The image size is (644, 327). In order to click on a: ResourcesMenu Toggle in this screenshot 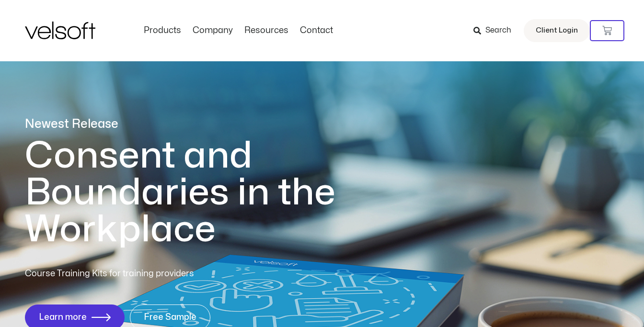, I will do `click(267, 30)`.